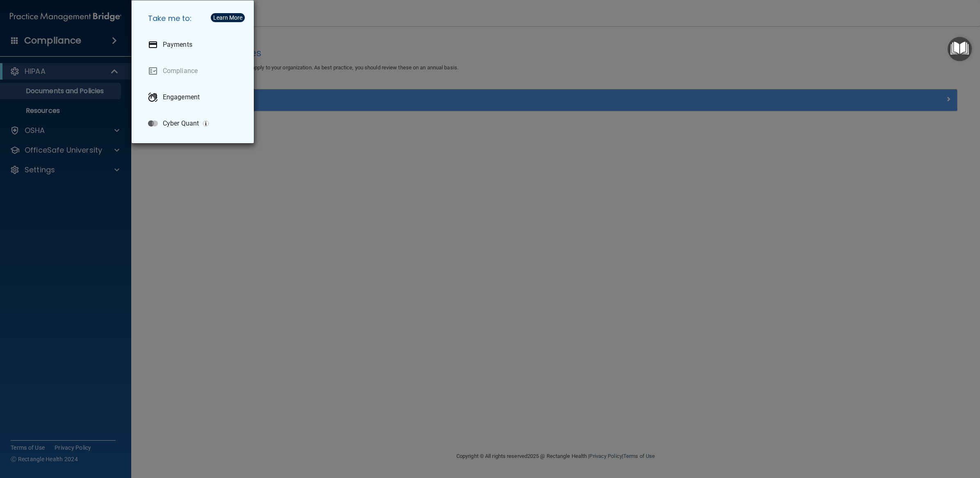 Image resolution: width=980 pixels, height=478 pixels. I want to click on h5: Take me to:, so click(195, 18).